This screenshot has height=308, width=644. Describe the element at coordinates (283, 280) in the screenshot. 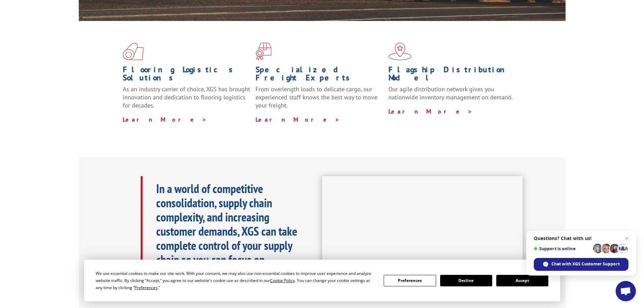

I see `span: Cookie Policy` at that location.